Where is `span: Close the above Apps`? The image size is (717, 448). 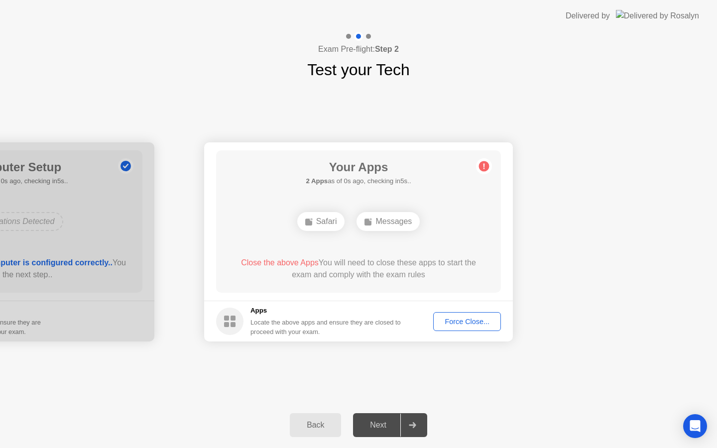 span: Close the above Apps is located at coordinates (280, 262).